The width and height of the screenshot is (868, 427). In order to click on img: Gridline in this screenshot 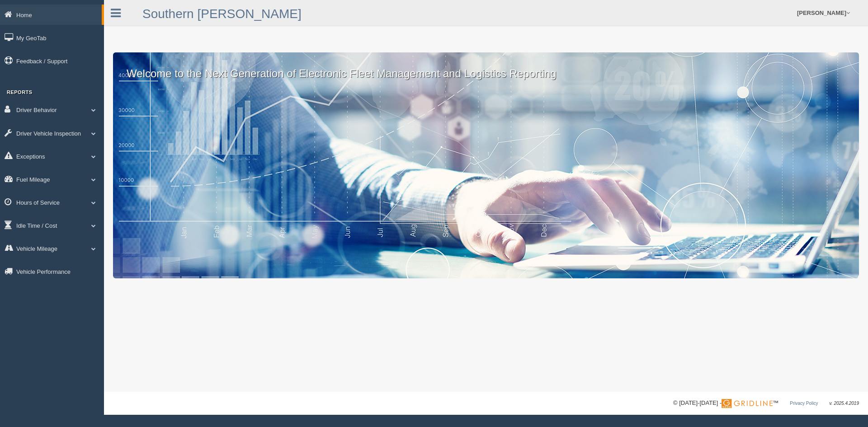, I will do `click(747, 403)`.